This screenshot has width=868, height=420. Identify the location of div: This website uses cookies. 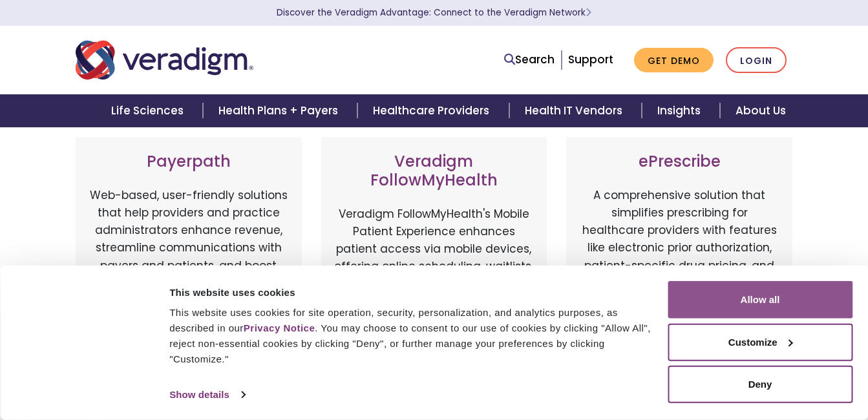
(410, 291).